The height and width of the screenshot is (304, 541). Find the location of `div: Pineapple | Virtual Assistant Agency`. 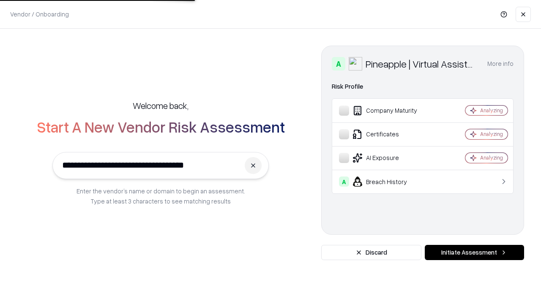

div: Pineapple | Virtual Assistant Agency is located at coordinates (421, 64).